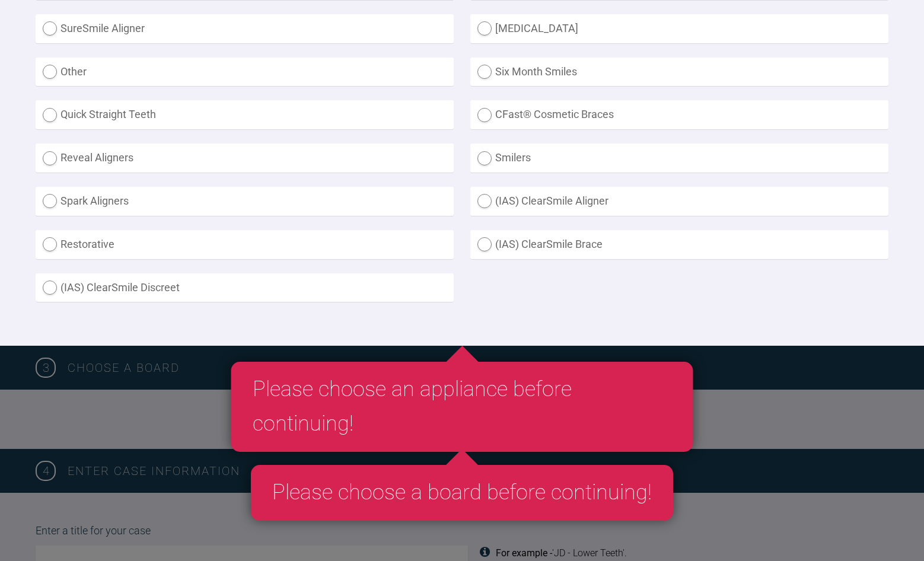 This screenshot has width=924, height=561. Describe the element at coordinates (679, 72) in the screenshot. I see `label: Six Month Smiles` at that location.